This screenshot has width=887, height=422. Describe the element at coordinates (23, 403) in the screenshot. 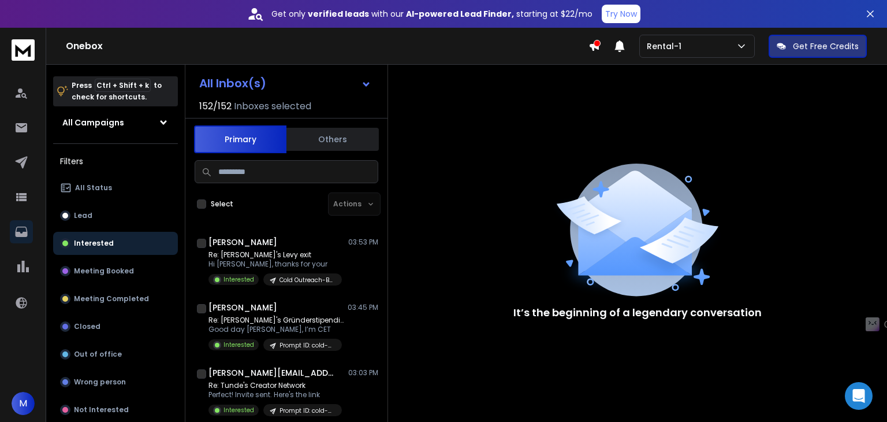

I see `span: M` at that location.